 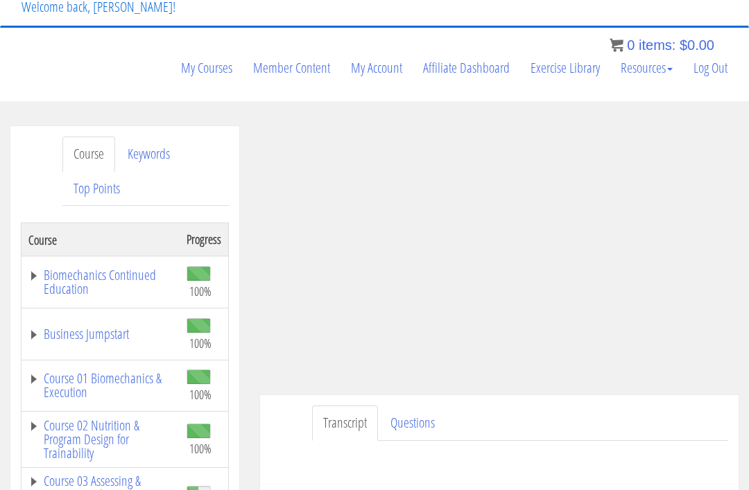 What do you see at coordinates (617, 45) in the screenshot?
I see `img: icon11.png` at bounding box center [617, 45].